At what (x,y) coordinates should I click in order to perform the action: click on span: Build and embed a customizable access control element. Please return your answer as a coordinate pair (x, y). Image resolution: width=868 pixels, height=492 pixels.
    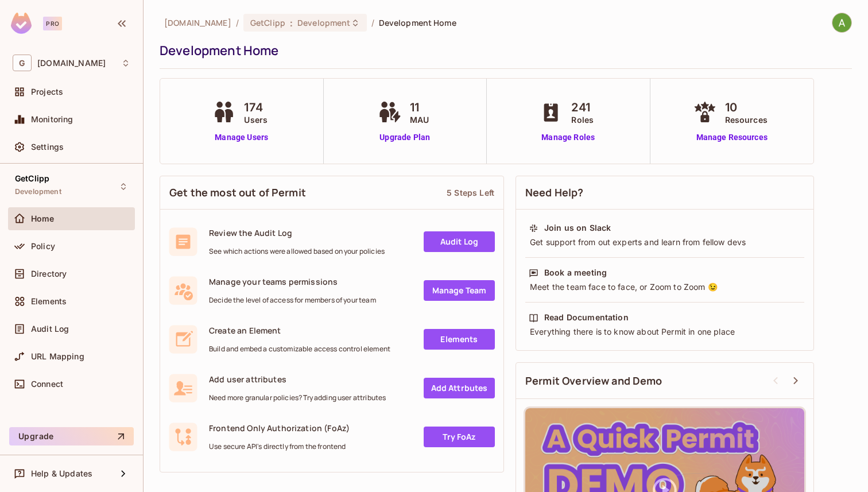
    Looking at the image, I should click on (300, 349).